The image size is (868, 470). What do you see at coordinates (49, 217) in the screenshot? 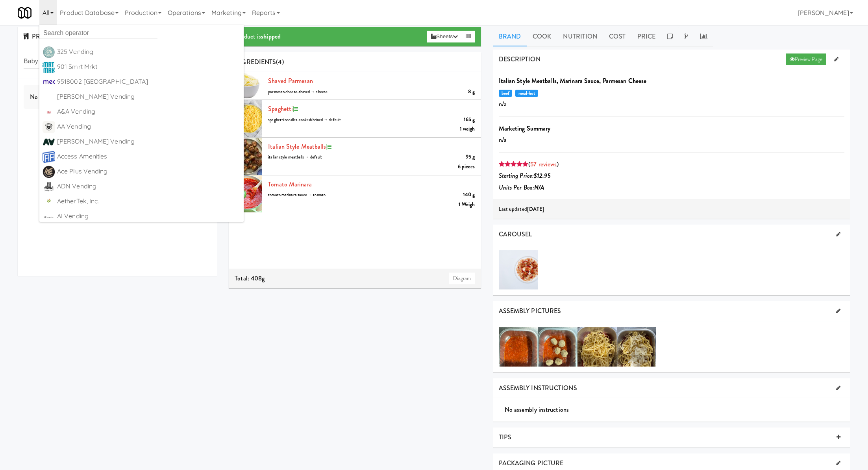
I see `img: ck9lluqwz49r4slbytpm.png` at bounding box center [49, 217].